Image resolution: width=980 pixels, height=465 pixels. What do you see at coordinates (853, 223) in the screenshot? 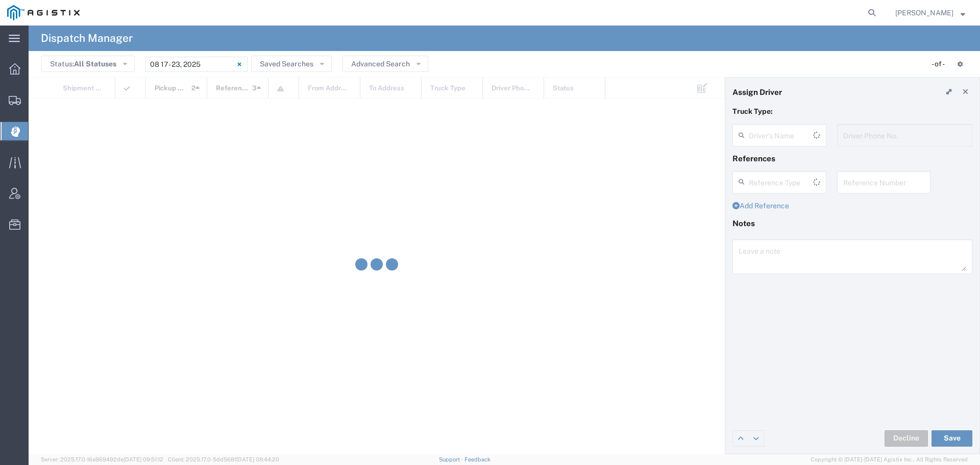
I see `h4: Notes` at bounding box center [853, 223].